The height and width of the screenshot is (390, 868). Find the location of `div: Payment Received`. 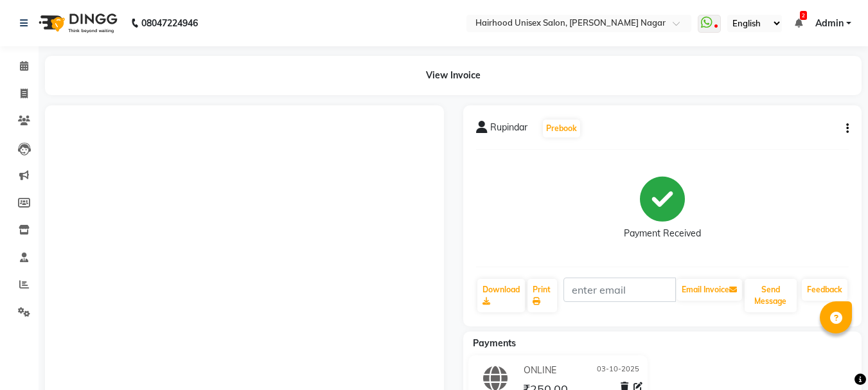

div: Payment Received is located at coordinates (663, 233).